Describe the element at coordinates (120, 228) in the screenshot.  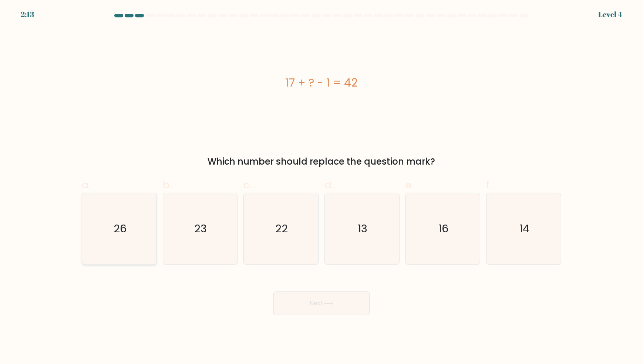
I see `text: 26` at that location.